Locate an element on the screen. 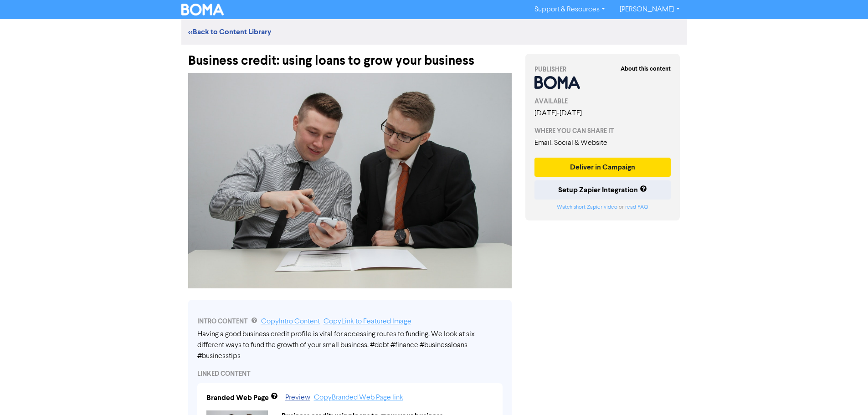 This screenshot has height=415, width=868. strong: About this content is located at coordinates (645, 69).